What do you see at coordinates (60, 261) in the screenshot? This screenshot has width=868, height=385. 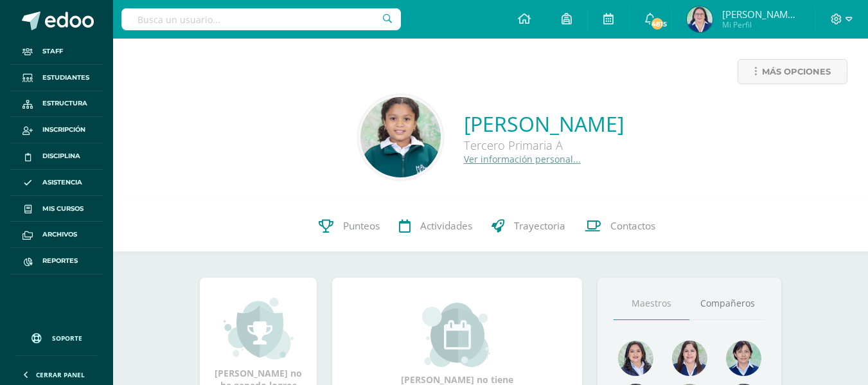 I see `span: Reportes` at bounding box center [60, 261].